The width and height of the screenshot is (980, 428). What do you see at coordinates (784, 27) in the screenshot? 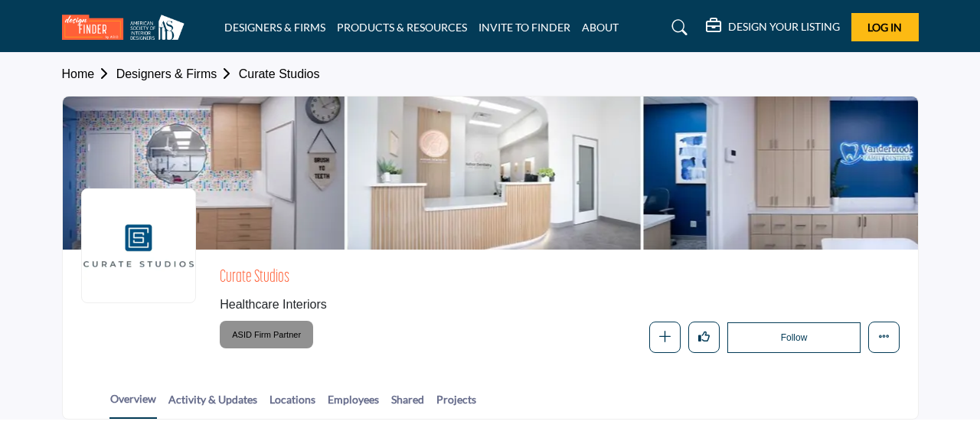
I see `h5: DESIGN YOUR LISTING` at bounding box center [784, 27].